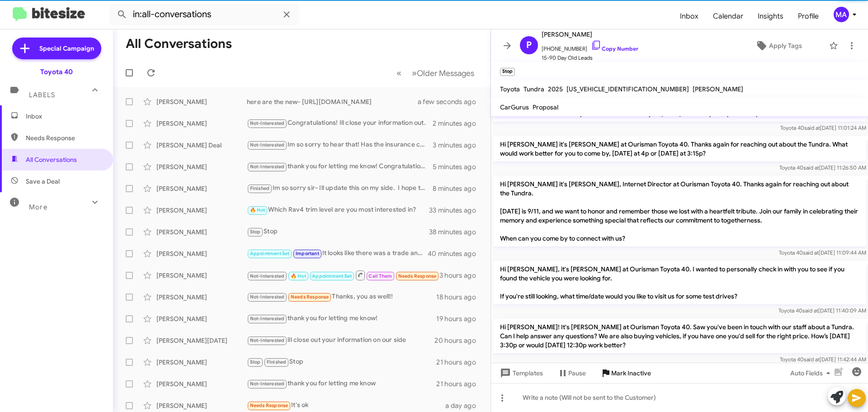  What do you see at coordinates (445, 73) in the screenshot?
I see `span: Older Messages` at bounding box center [445, 73].